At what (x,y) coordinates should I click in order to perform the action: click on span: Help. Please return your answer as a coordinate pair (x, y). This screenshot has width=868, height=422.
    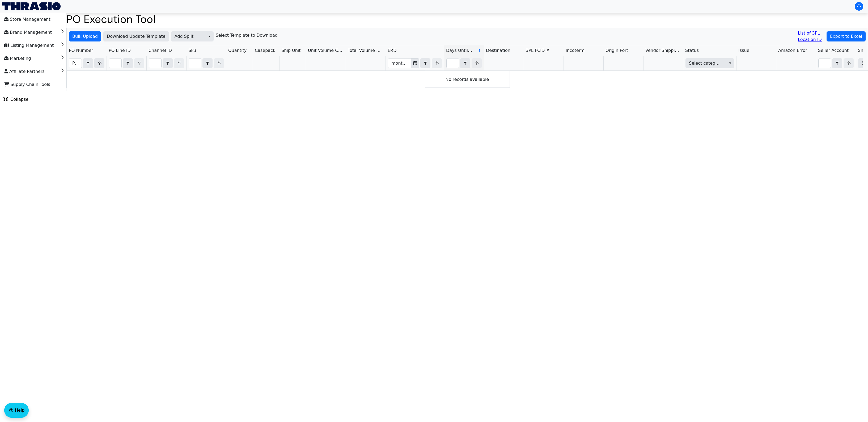
    Looking at the image, I should click on (20, 410).